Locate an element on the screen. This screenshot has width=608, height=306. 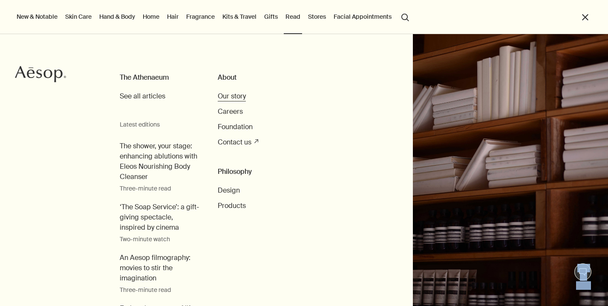
svg: Aesop is located at coordinates (41, 74).